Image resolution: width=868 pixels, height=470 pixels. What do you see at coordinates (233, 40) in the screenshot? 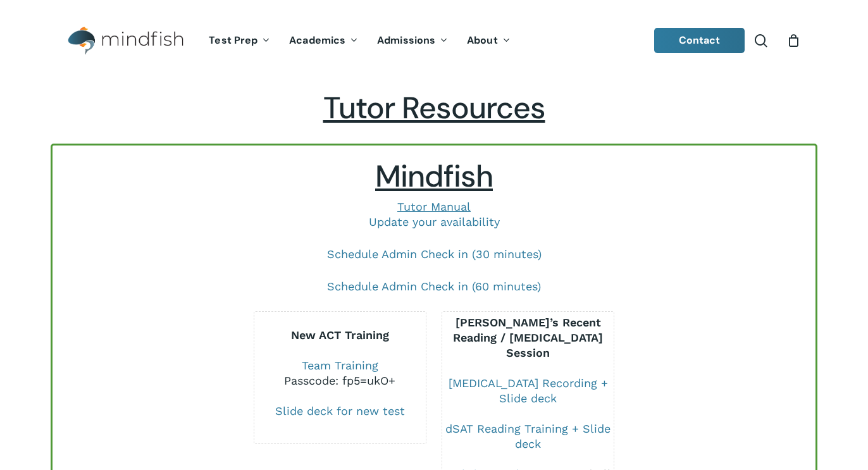
I see `span: Test Prep` at bounding box center [233, 40].